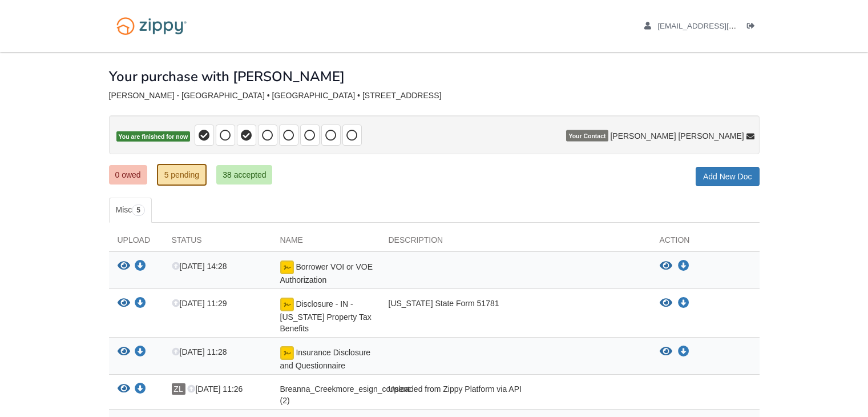  Describe the element at coordinates (136, 243) in the screenshot. I see `div: Upload` at that location.